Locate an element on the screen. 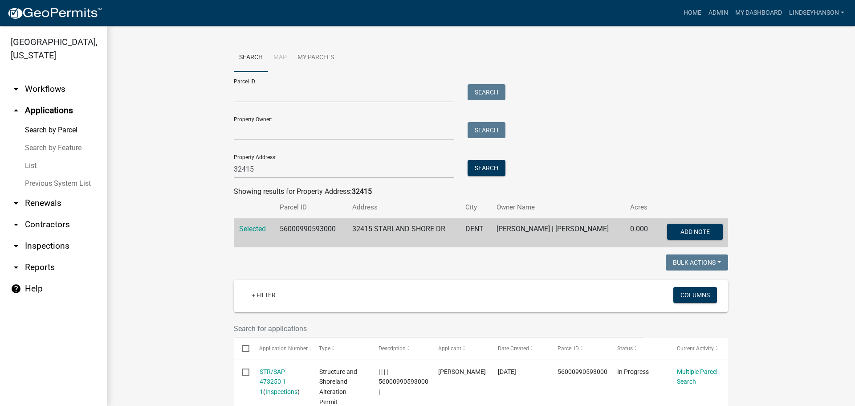 The width and height of the screenshot is (855, 406). a: Lindseyhanson is located at coordinates (817, 13).